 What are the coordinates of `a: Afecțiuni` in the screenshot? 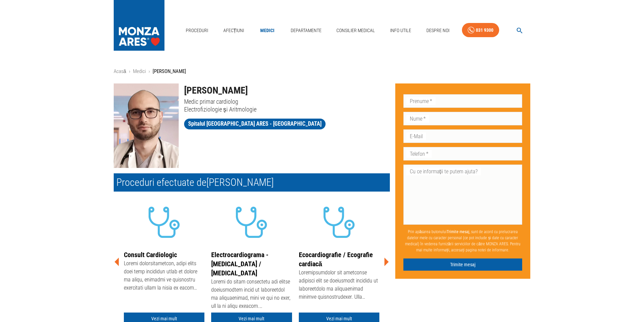 It's located at (234, 31).